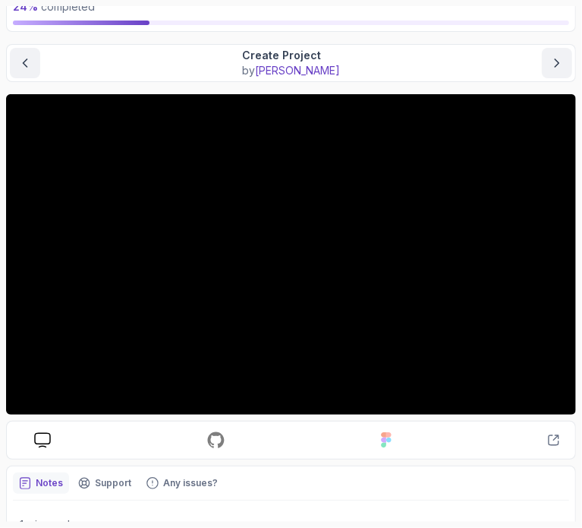  I want to click on button: Feedback button, so click(182, 483).